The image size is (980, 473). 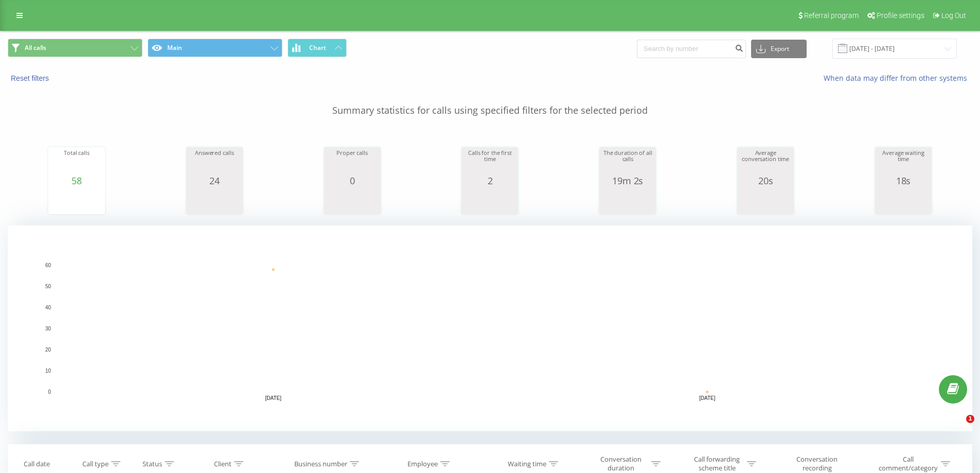 What do you see at coordinates (36, 463) in the screenshot?
I see `div: Call date` at bounding box center [36, 463].